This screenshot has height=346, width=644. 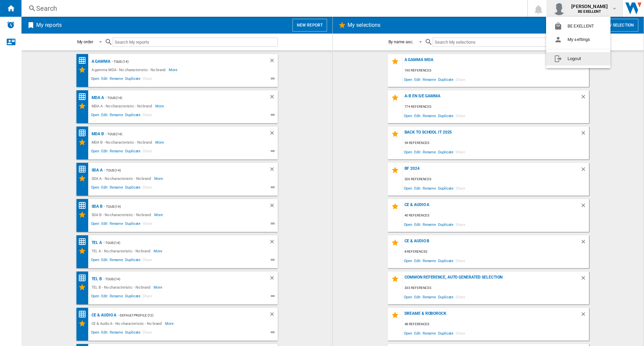 I want to click on md-menu-item: Logout, so click(x=578, y=59).